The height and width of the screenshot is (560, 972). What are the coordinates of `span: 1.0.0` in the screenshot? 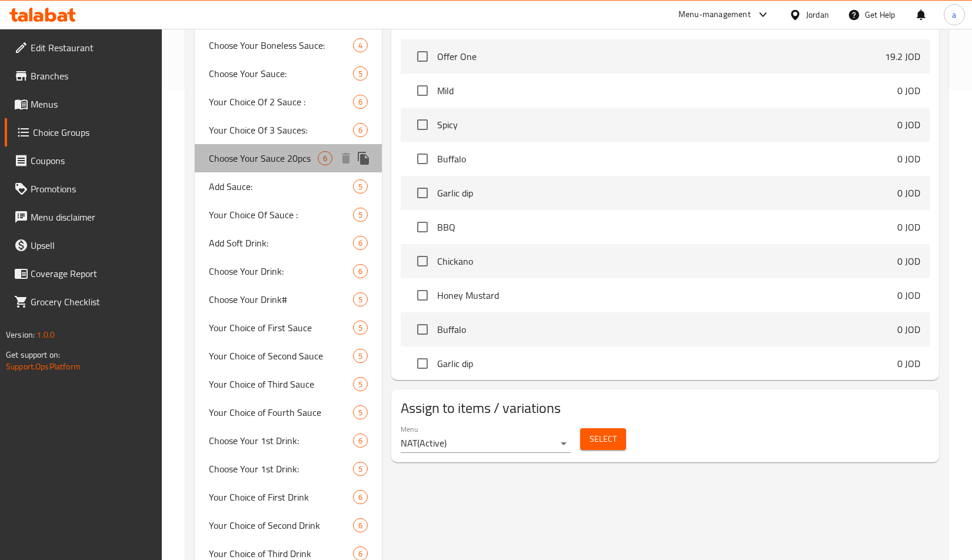 It's located at (46, 335).